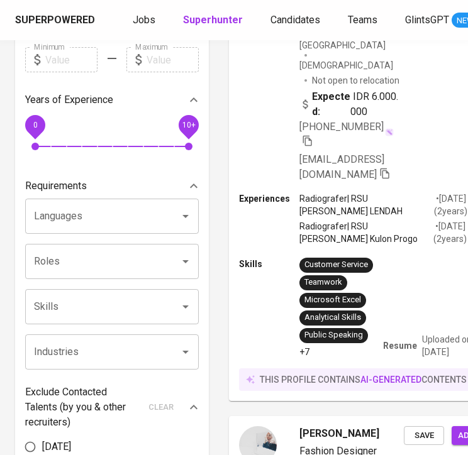  What do you see at coordinates (331, 104) in the screenshot?
I see `b: Expected:` at bounding box center [331, 104].